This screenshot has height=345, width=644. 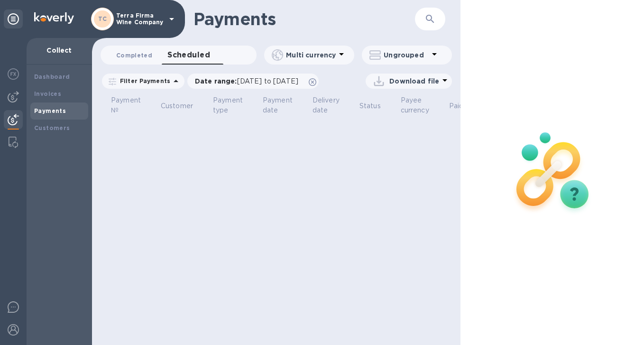 I want to click on span: Scheduled, so click(x=189, y=55).